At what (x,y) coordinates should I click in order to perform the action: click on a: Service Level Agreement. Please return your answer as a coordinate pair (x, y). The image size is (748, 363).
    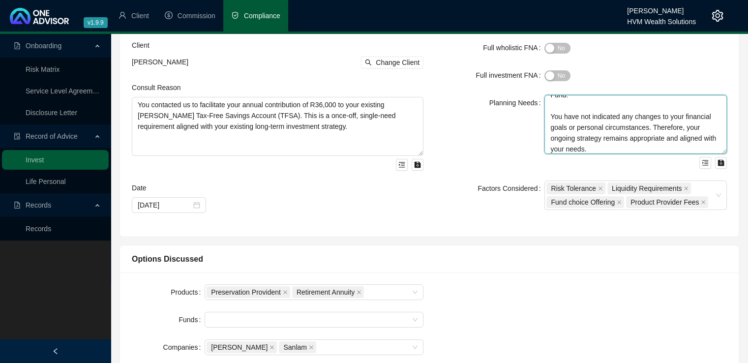
    Looking at the image, I should click on (64, 91).